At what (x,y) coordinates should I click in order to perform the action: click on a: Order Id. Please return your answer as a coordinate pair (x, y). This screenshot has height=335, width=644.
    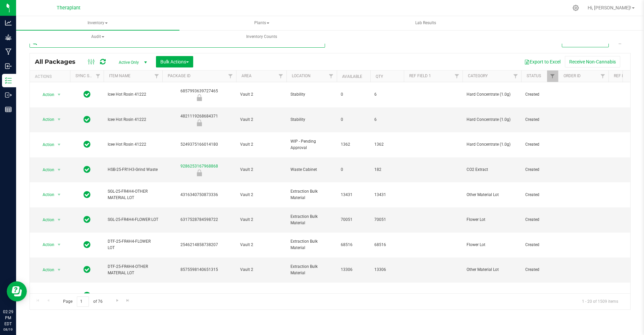
    Looking at the image, I should click on (572, 76).